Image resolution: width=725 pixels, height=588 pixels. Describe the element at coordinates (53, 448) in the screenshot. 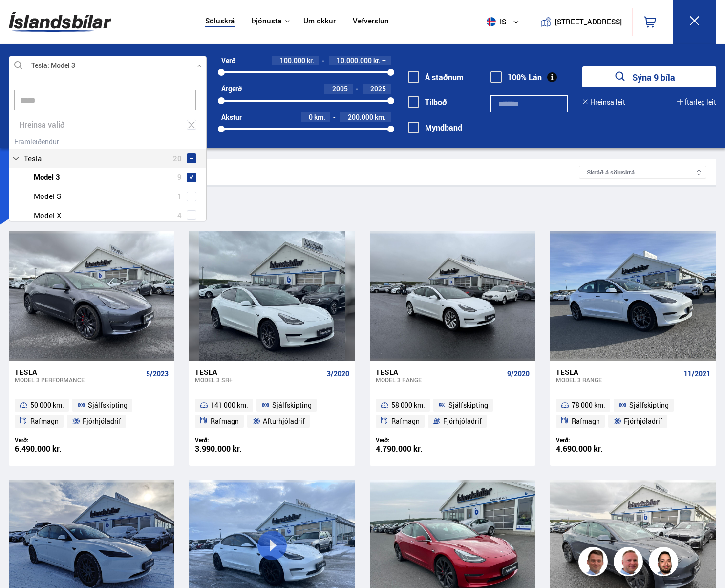

I see `div: 6.490.000 kr.` at that location.